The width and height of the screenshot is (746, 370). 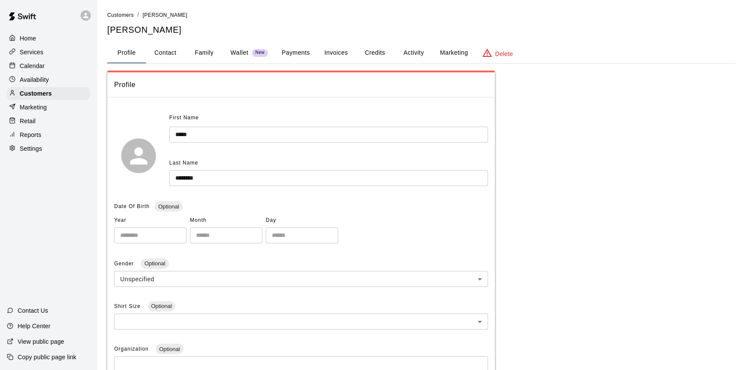 I want to click on p: Contact Us, so click(x=33, y=311).